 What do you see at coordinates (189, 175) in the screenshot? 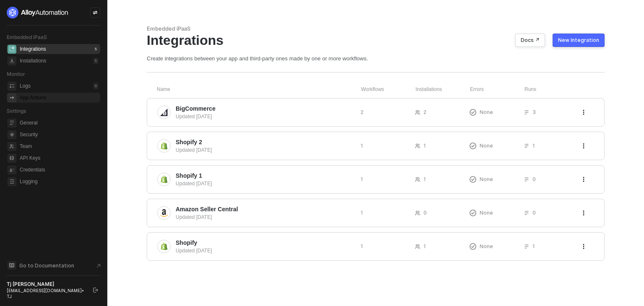
I see `span: Shopify 1` at bounding box center [189, 175].